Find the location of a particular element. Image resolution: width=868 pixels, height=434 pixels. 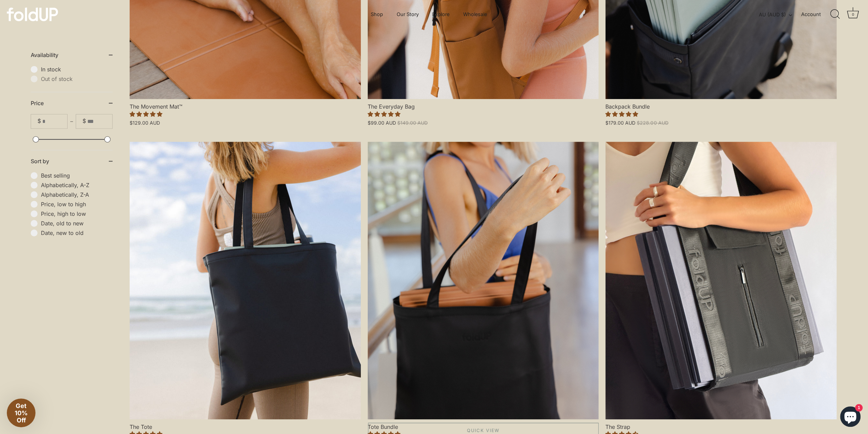

span: $129.00 AUD is located at coordinates (145, 123).